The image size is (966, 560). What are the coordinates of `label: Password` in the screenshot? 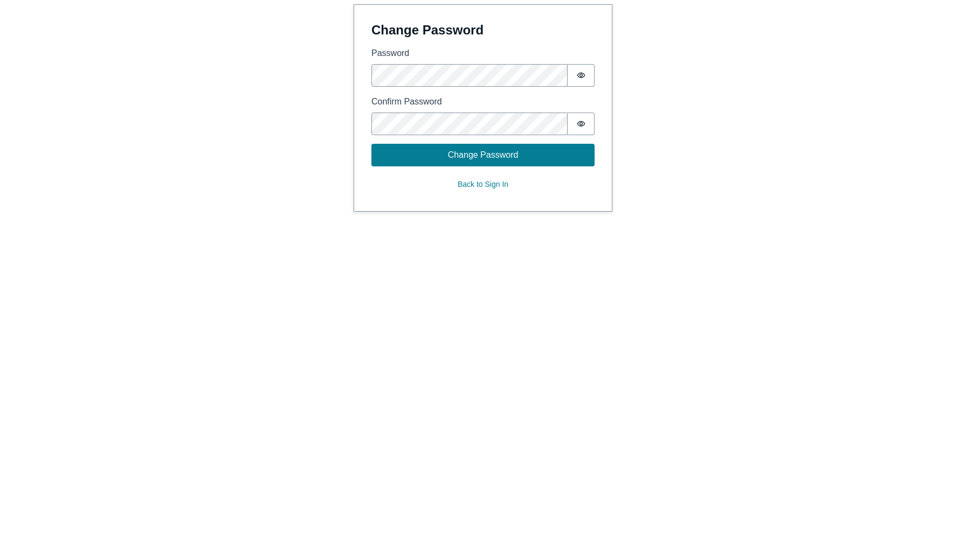 It's located at (483, 53).